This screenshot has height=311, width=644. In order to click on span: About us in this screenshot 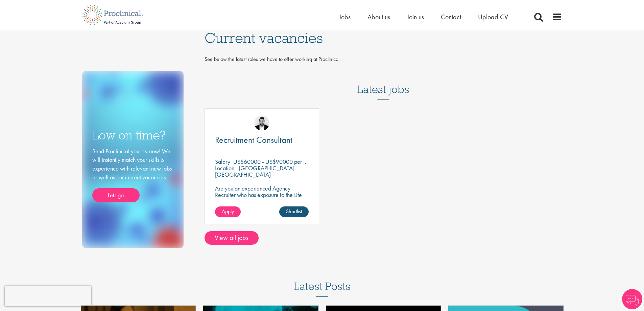, I will do `click(379, 17)`.